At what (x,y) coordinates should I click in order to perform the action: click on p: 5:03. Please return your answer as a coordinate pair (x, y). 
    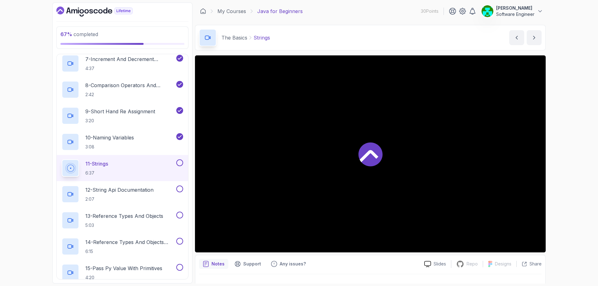
    Looking at the image, I should click on (124, 226).